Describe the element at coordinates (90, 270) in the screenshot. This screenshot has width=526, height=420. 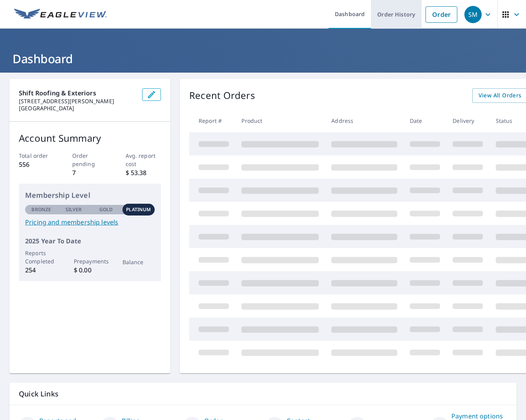
I see `p: $ 0.00` at that location.